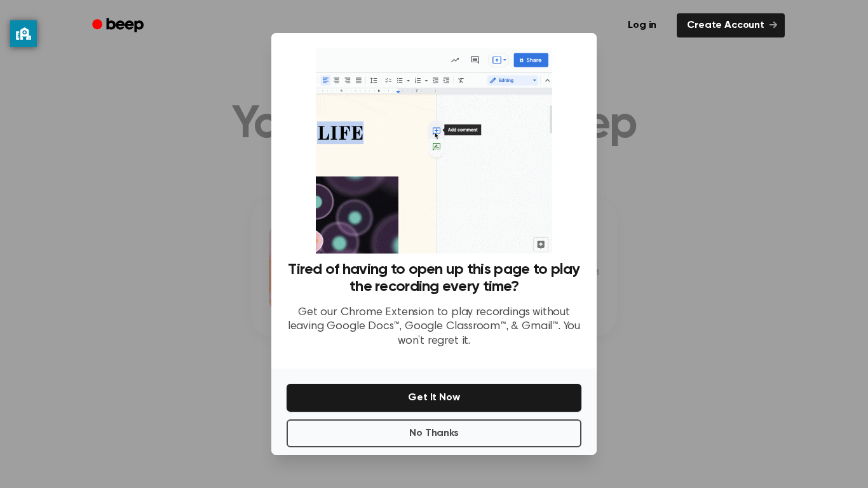  I want to click on button: No Thanks, so click(434, 434).